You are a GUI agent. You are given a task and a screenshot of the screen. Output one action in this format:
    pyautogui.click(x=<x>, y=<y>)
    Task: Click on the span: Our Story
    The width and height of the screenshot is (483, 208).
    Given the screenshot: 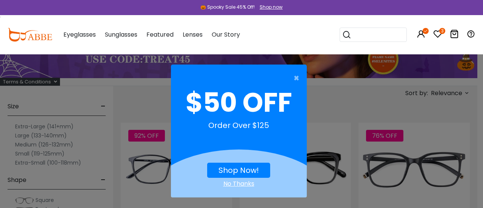 What is the action you would take?
    pyautogui.click(x=226, y=34)
    